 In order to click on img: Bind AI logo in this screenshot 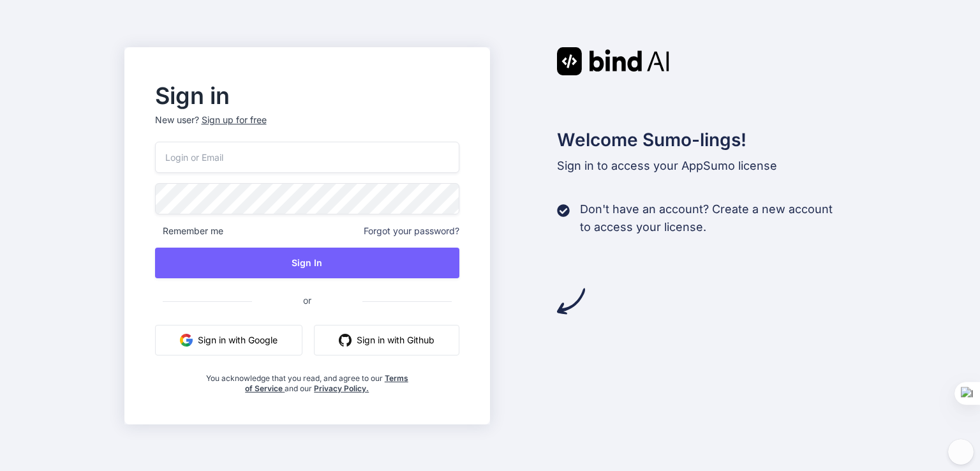, I will do `click(613, 61)`.